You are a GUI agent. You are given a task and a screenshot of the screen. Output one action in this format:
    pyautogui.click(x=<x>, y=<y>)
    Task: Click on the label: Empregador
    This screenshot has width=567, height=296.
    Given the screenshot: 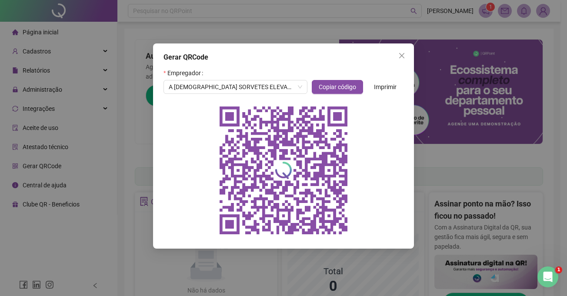 What is the action you would take?
    pyautogui.click(x=185, y=73)
    